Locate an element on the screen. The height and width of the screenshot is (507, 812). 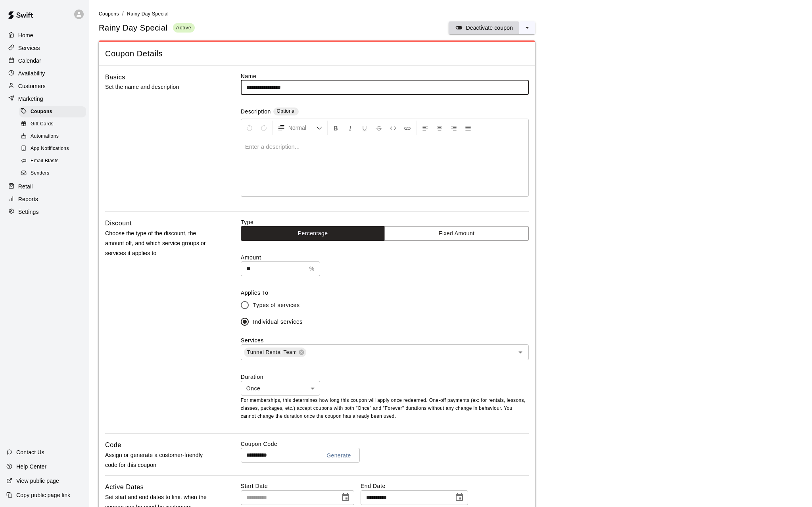
button: Insert Link is located at coordinates (408, 128).